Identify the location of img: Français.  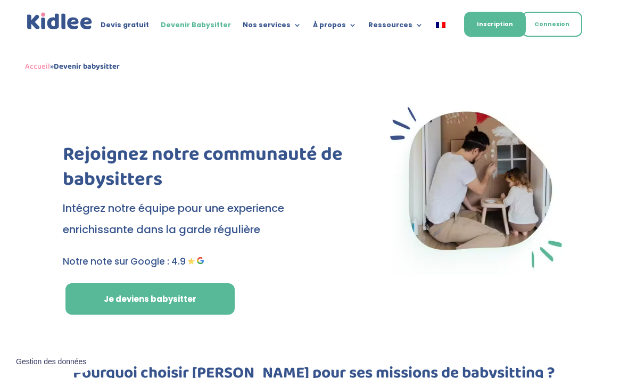
(441, 25).